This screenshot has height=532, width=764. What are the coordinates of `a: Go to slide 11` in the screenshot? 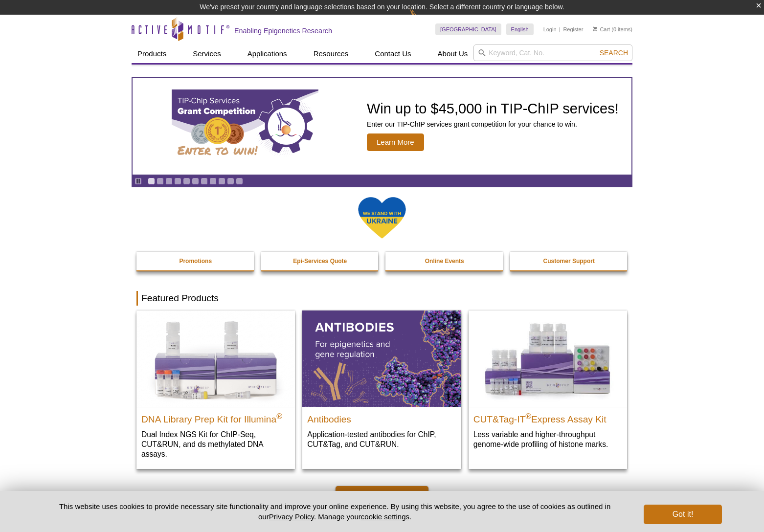 It's located at (239, 181).